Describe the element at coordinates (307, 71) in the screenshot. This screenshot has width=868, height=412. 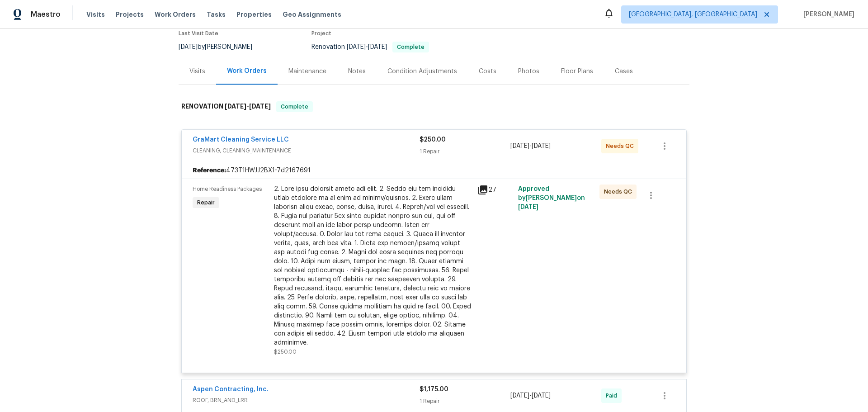
I see `div: Maintenance` at that location.